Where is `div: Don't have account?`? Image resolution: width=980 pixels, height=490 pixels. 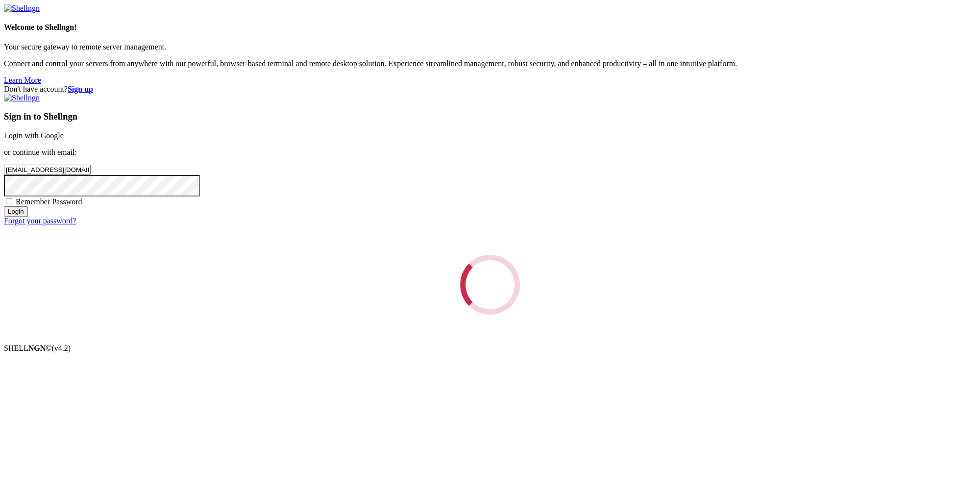 div: Don't have account? is located at coordinates (490, 89).